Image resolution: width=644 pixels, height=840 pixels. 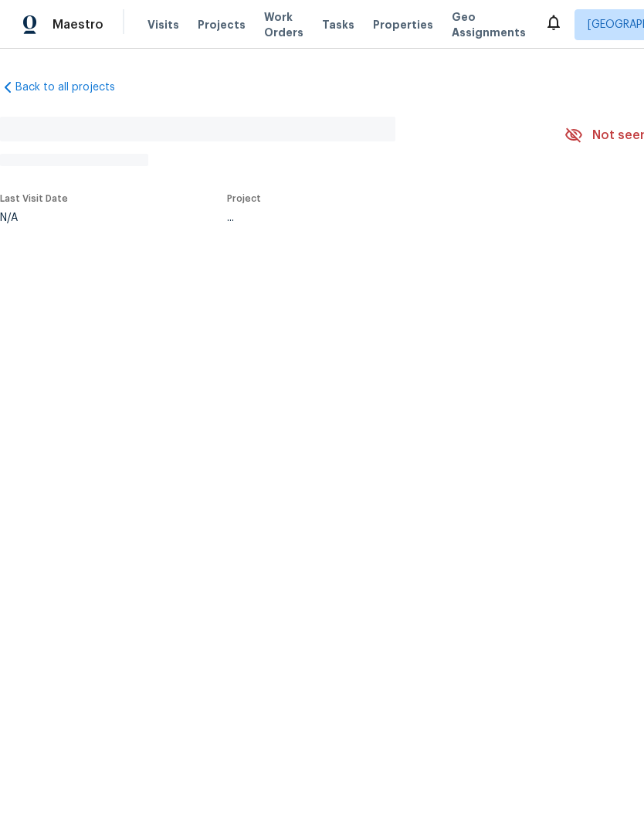 What do you see at coordinates (163, 25) in the screenshot?
I see `span: Visits` at bounding box center [163, 25].